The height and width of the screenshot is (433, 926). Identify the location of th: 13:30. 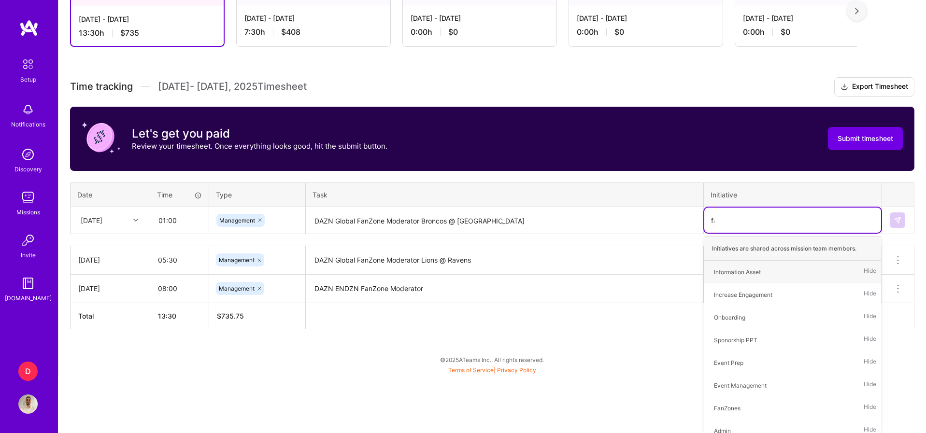
(180, 316).